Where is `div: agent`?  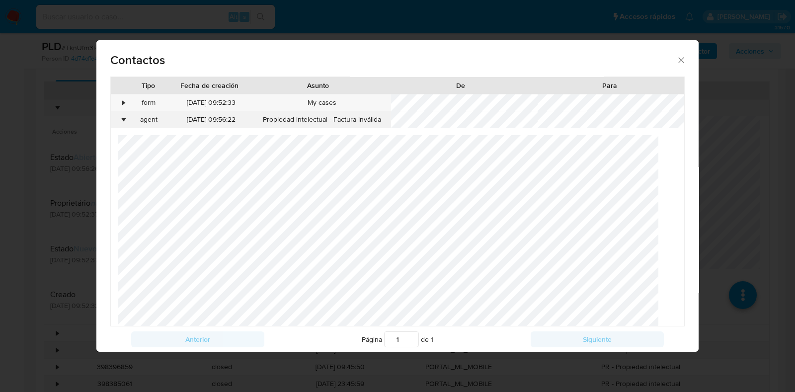 div: agent is located at coordinates (149, 120).